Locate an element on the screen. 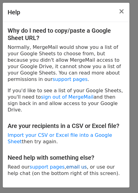 The height and width of the screenshot is (193, 138). button: Close is located at coordinates (122, 11).